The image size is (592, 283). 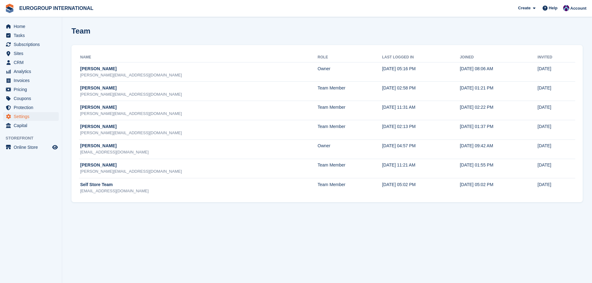 What do you see at coordinates (34, 138) in the screenshot?
I see `span: Storefront` at bounding box center [34, 138].